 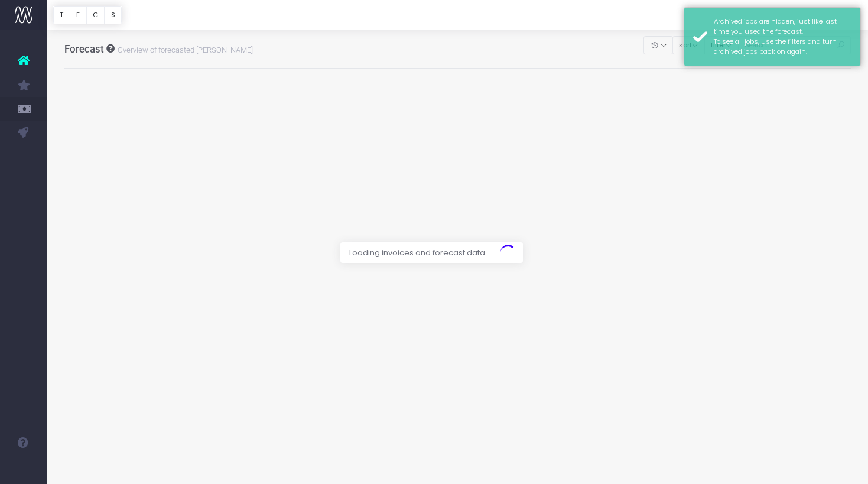 What do you see at coordinates (783, 37) in the screenshot?
I see `div: Archived jobs are hidden, just like last time you used the forecast. To see all jobs, use the fil...` at bounding box center [783, 37].